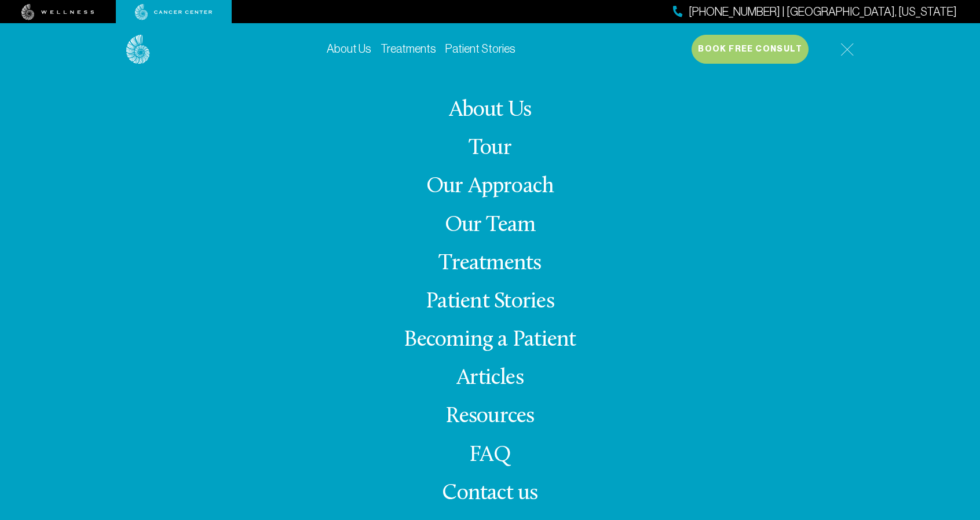  Describe the element at coordinates (490, 378) in the screenshot. I see `a: Articles` at that location.